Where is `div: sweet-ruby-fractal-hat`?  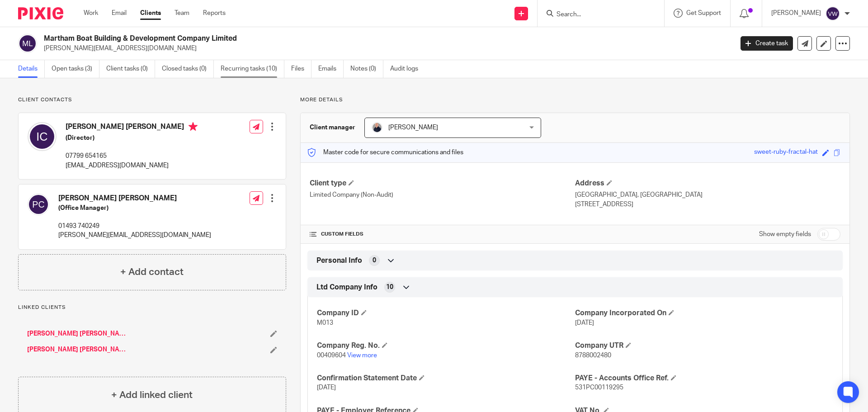
div: sweet-ruby-fractal-hat is located at coordinates (785, 153).